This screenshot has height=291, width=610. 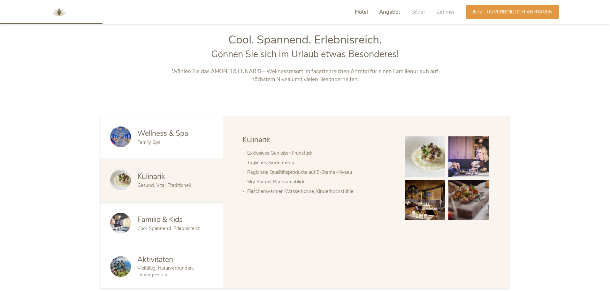 I want to click on span: Gesund. Vital. Traditionell., so click(x=165, y=185).